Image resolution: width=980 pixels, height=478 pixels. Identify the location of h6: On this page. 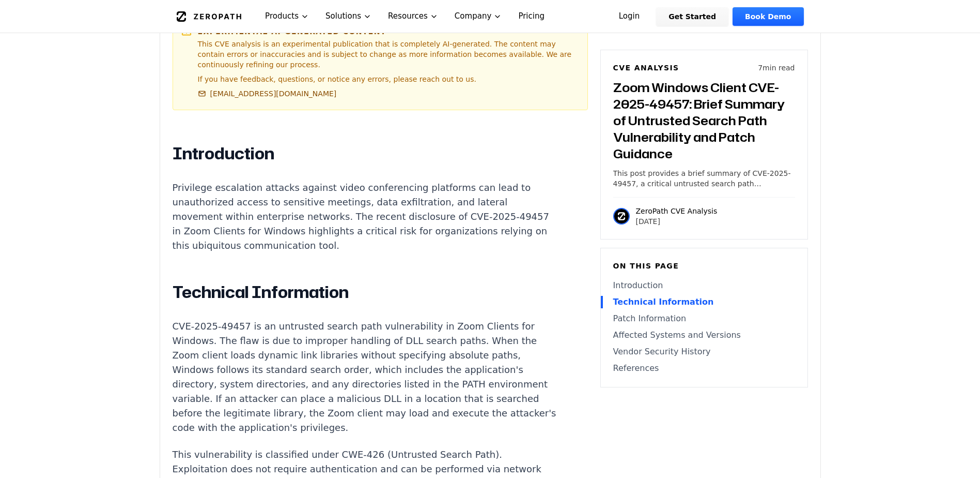
(704, 266).